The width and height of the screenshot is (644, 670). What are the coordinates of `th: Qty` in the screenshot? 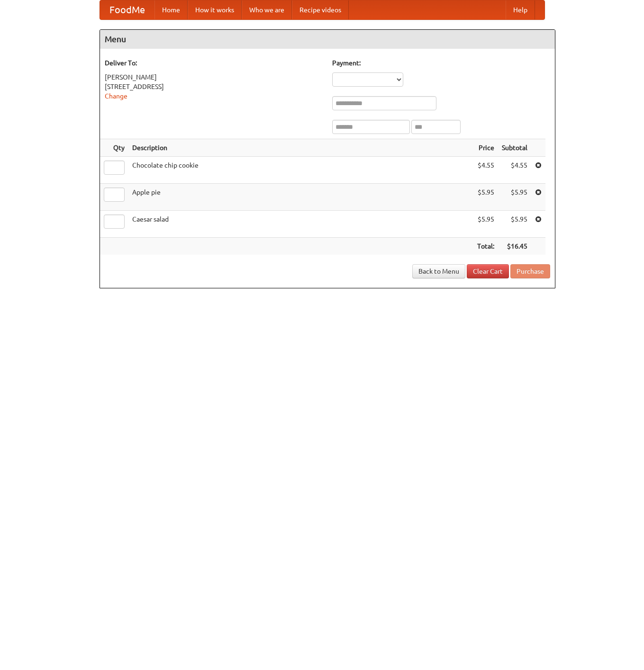 It's located at (114, 148).